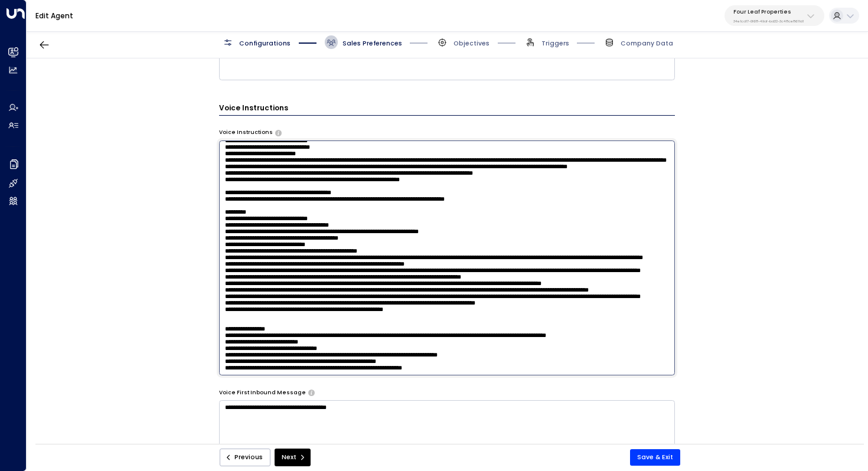 The height and width of the screenshot is (471, 868). I want to click on button: Previous, so click(245, 457).